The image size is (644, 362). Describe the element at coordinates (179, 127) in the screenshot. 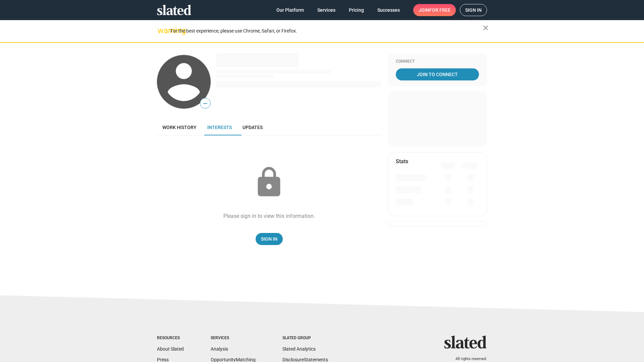

I see `span: Work history` at that location.